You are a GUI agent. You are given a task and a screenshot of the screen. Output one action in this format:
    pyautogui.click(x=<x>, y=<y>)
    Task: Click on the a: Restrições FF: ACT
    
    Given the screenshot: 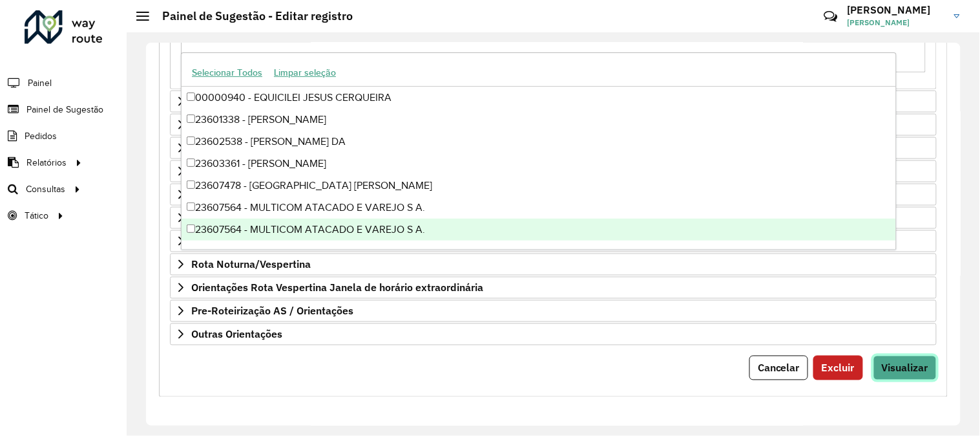 What is the action you would take?
    pyautogui.click(x=552, y=218)
    